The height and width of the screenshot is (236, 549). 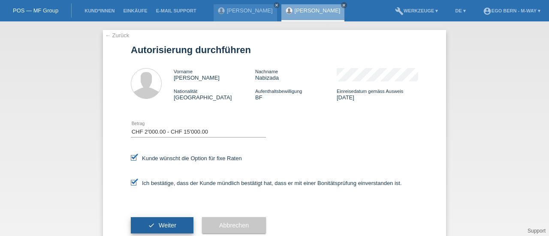 I want to click on label: Kunde wünscht die Option für fixe Raten, so click(x=186, y=158).